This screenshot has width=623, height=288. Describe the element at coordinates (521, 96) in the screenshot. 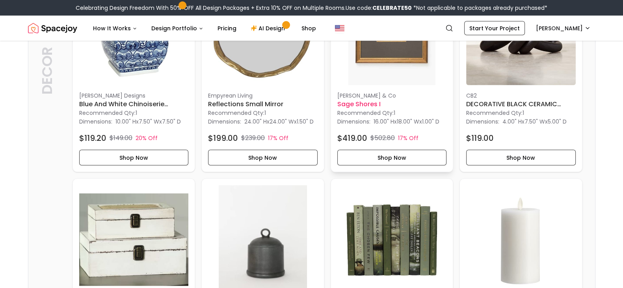

I see `p: CB2` at that location.